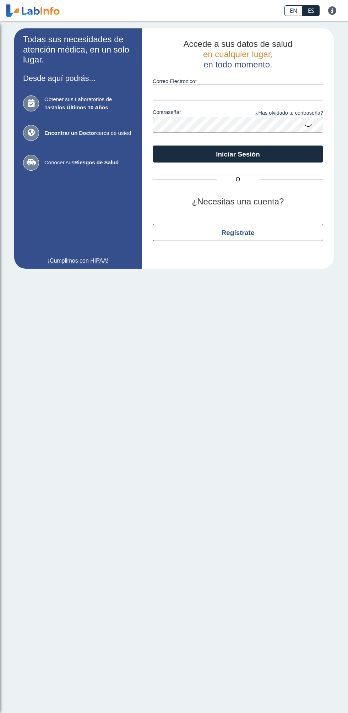  I want to click on button: Iniciar Sesión, so click(238, 154).